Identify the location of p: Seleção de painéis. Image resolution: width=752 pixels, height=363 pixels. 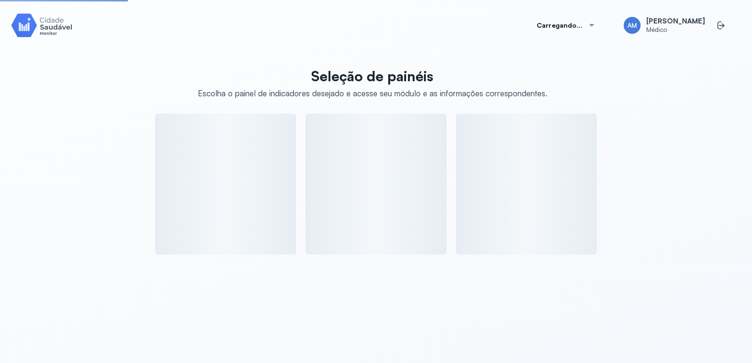
(372, 76).